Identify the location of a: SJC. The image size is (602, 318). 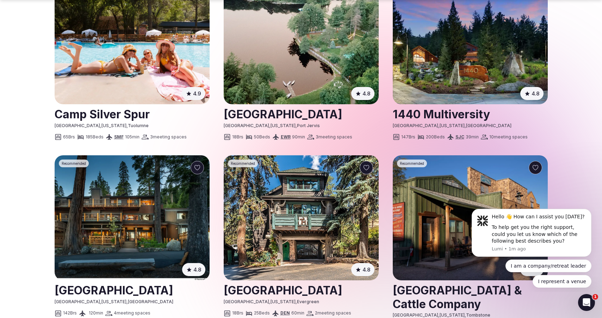
(460, 137).